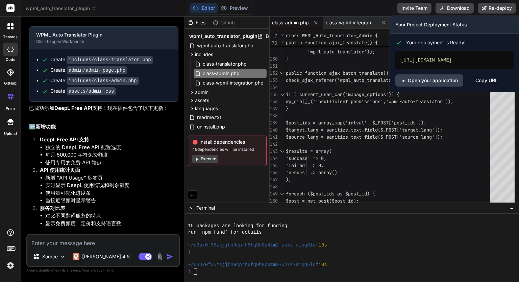 The width and height of the screenshot is (519, 282). I want to click on span: wpml-auto-translator.php, so click(225, 46).